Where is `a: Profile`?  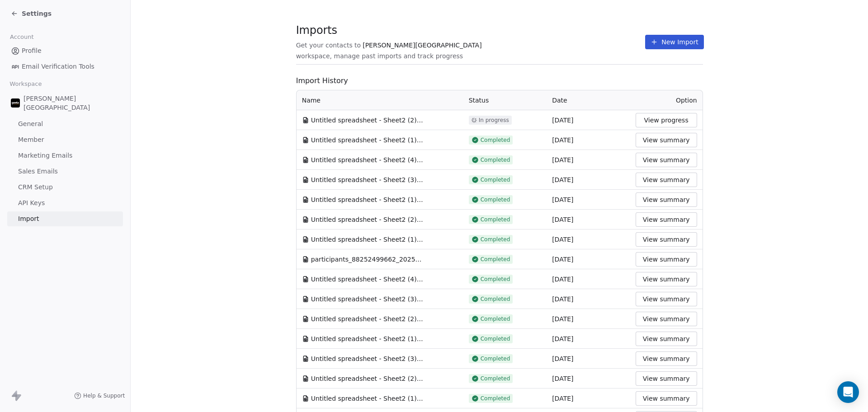
a: Profile is located at coordinates (65, 51).